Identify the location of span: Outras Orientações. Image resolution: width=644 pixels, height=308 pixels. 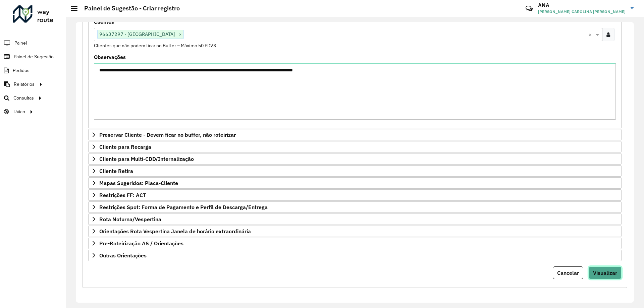
(122, 256).